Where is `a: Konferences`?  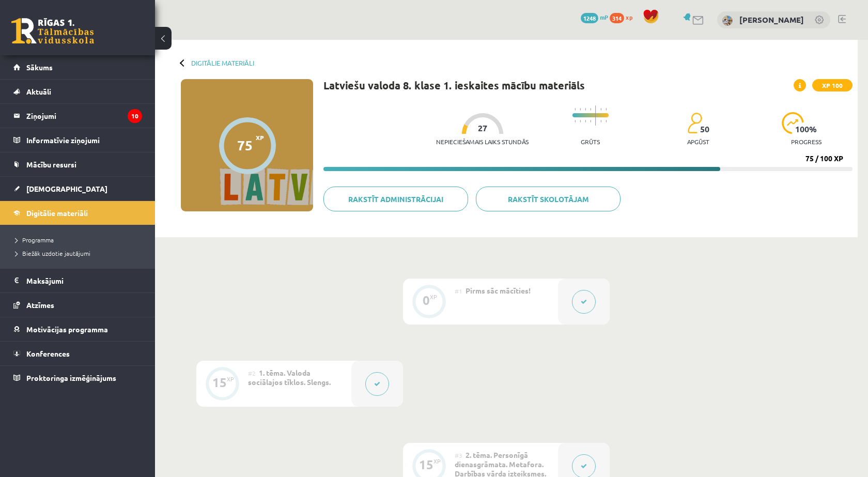
a: Konferences is located at coordinates (78, 353).